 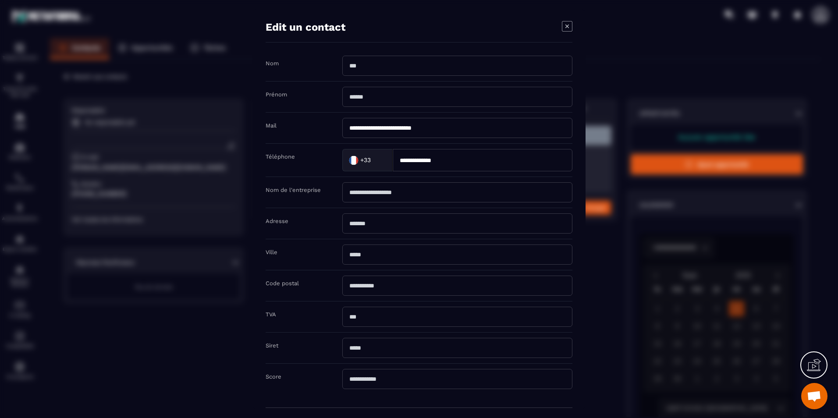 I want to click on div: Search for option, so click(x=367, y=160).